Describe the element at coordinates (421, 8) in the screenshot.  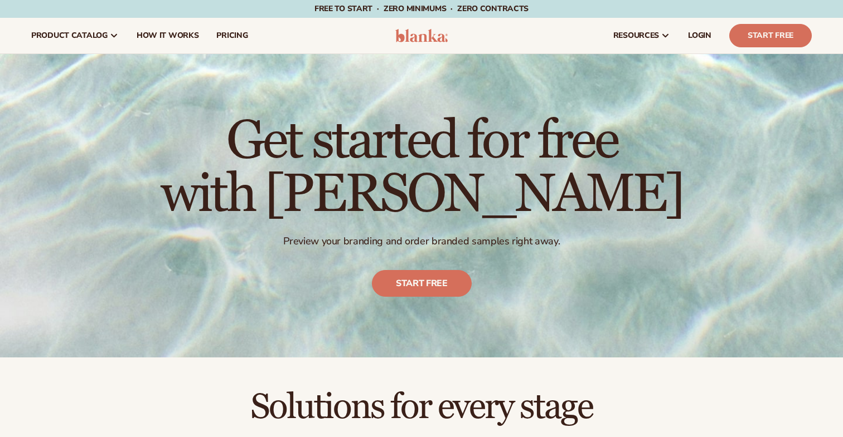
I see `span: Free to start · ZERO minimums · ZERO contracts` at that location.